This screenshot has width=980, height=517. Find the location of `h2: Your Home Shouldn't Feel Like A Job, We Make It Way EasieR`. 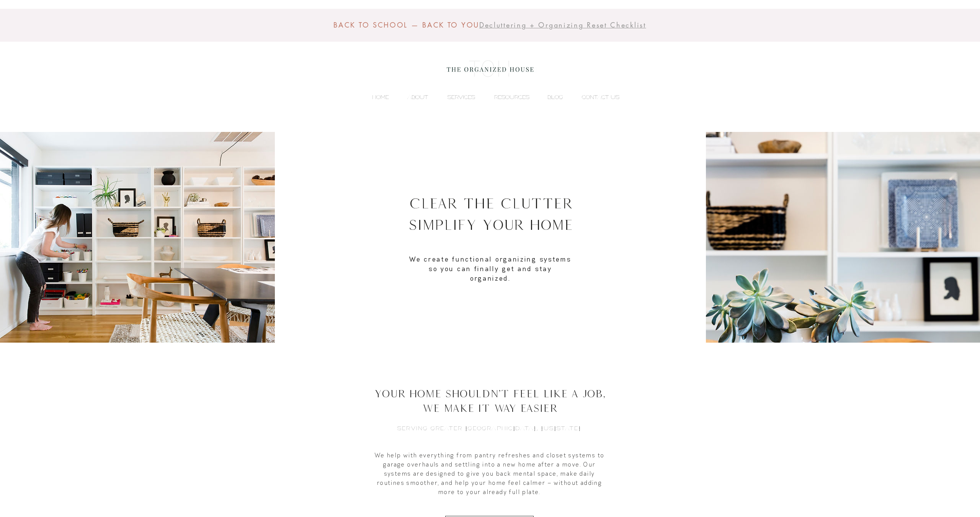

h2: Your Home Shouldn't Feel Like A Job, We Make It Way EasieR is located at coordinates (490, 401).